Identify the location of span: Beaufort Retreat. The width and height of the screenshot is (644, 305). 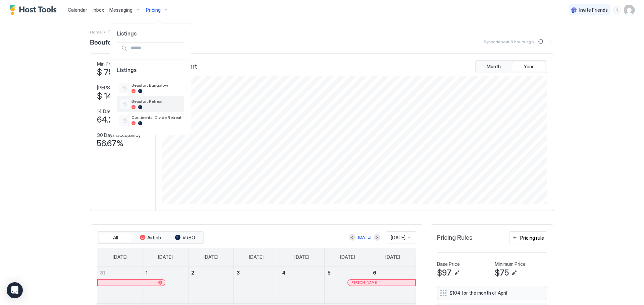
(156, 101).